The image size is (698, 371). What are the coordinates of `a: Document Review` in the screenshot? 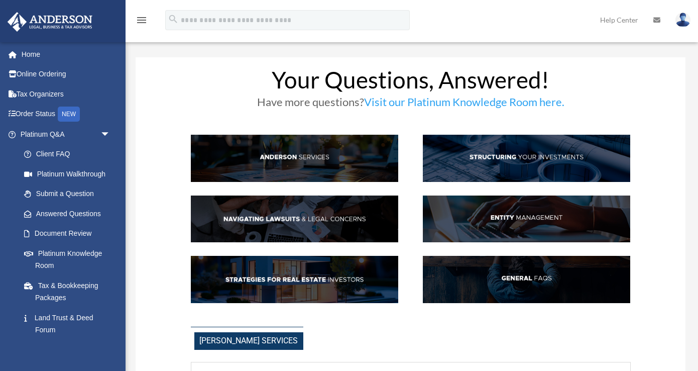 It's located at (70, 234).